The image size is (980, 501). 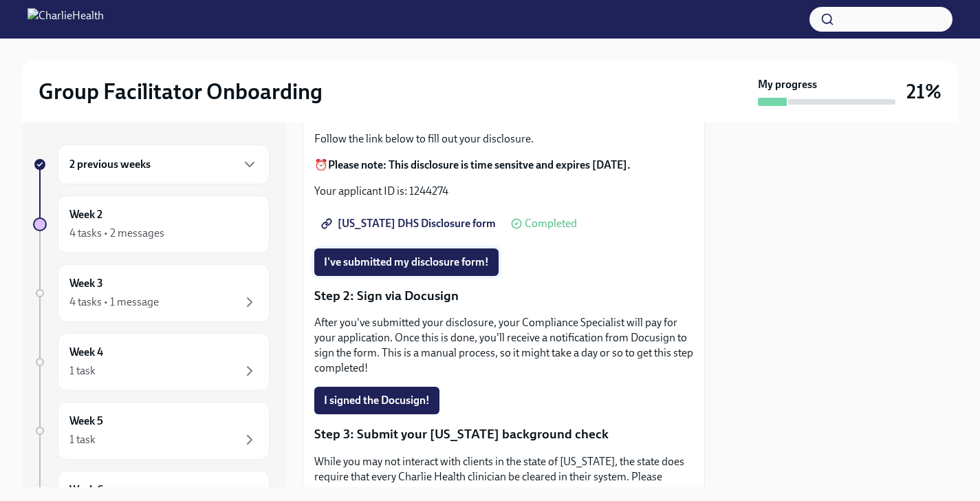 I want to click on p: Your applicant ID is: 1244274, so click(x=503, y=191).